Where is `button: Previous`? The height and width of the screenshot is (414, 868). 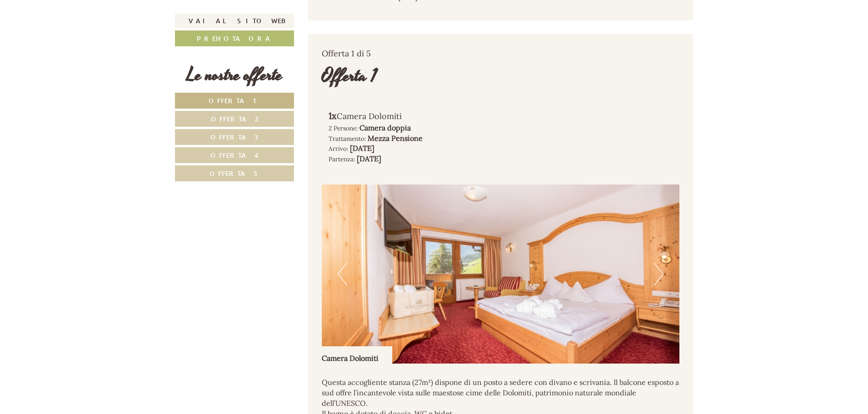
button: Previous is located at coordinates (342, 274).